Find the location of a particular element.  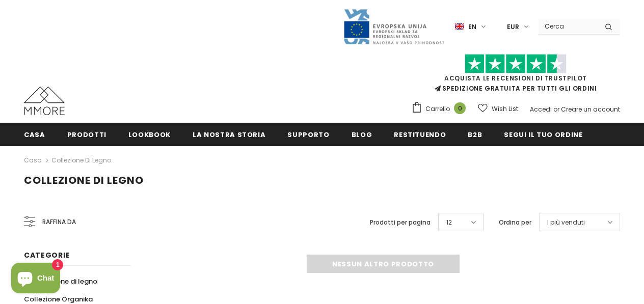

span: supporto is located at coordinates (308, 135).